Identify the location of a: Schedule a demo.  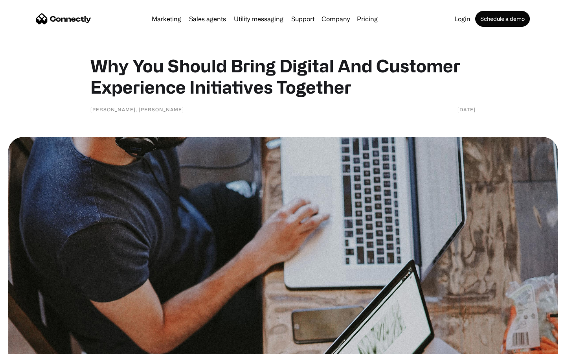
(503, 19).